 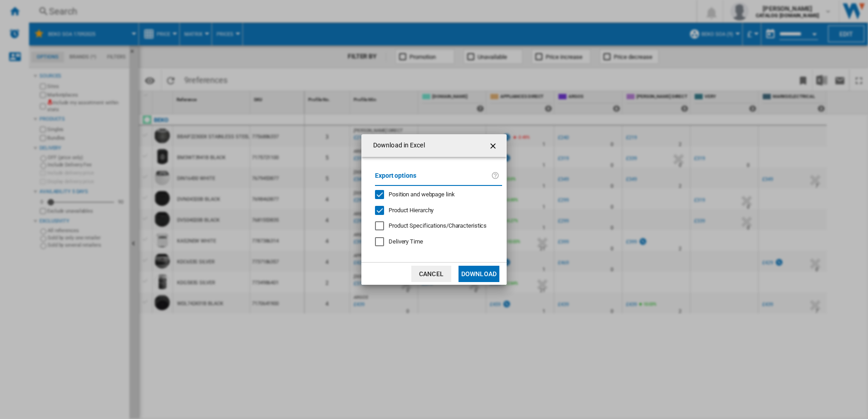 What do you see at coordinates (434, 179) in the screenshot?
I see `label: Export options` at bounding box center [434, 179].